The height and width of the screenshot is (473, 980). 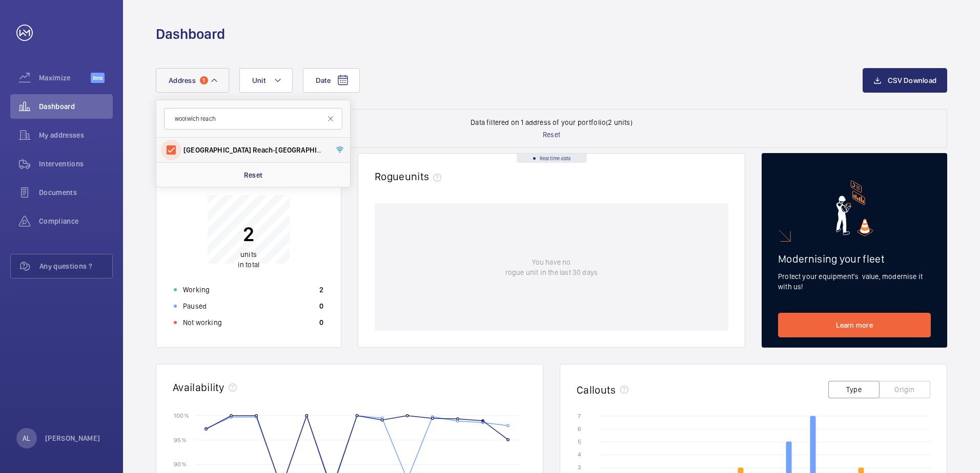 What do you see at coordinates (410, 176) in the screenshot?
I see `h2: Rogue` at bounding box center [410, 176].